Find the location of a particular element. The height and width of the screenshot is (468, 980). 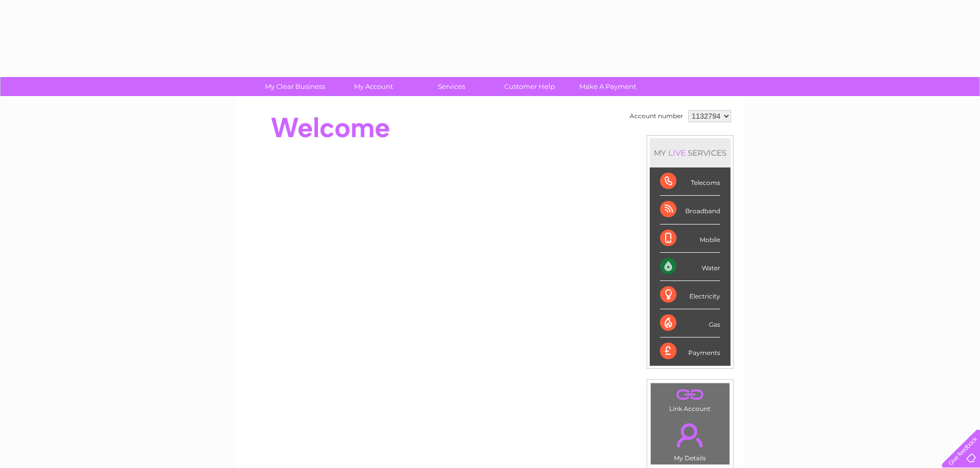

div: Water is located at coordinates (690, 267).